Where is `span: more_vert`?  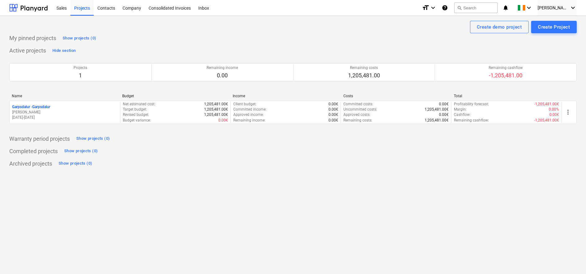
span: more_vert is located at coordinates (568, 112).